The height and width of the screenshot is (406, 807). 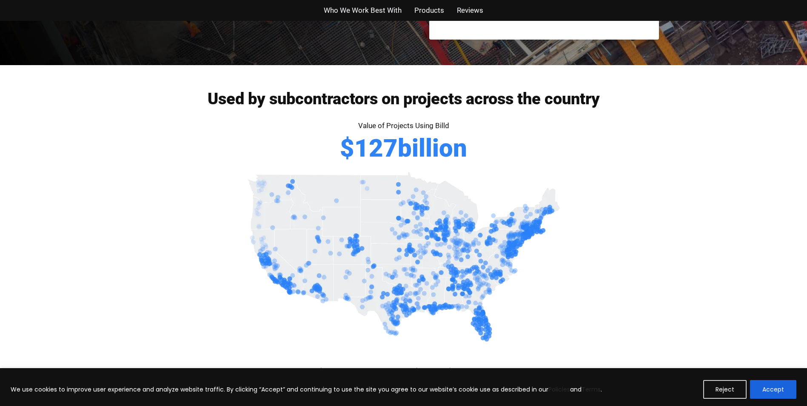 What do you see at coordinates (470, 10) in the screenshot?
I see `a: Reviews` at bounding box center [470, 10].